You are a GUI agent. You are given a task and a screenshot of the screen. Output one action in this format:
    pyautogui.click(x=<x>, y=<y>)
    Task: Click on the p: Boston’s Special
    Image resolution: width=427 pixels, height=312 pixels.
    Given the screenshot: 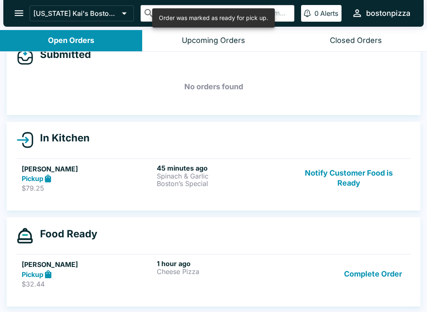 What is the action you would take?
    pyautogui.click(x=223, y=183)
    